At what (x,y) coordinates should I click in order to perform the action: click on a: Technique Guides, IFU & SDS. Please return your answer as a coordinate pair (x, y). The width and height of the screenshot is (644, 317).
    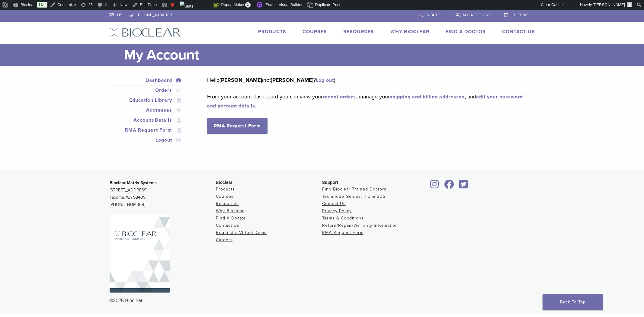
    Looking at the image, I should click on (354, 196).